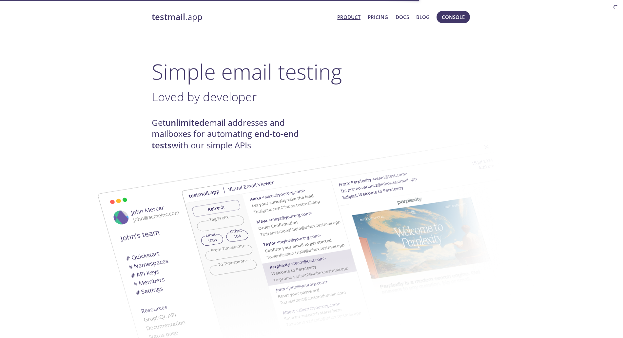  What do you see at coordinates (168, 17) in the screenshot?
I see `strong: testmail` at bounding box center [168, 17].